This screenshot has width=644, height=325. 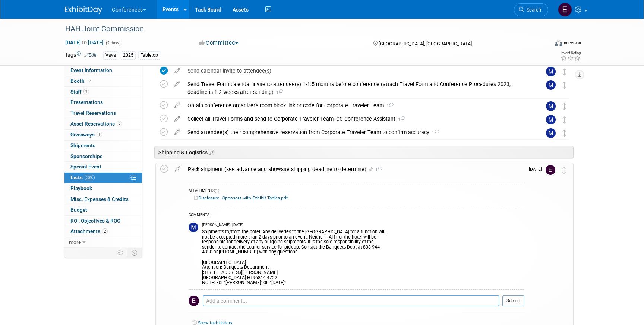 What do you see at coordinates (103, 231) in the screenshot?
I see `a: Attachments2` at bounding box center [103, 231].